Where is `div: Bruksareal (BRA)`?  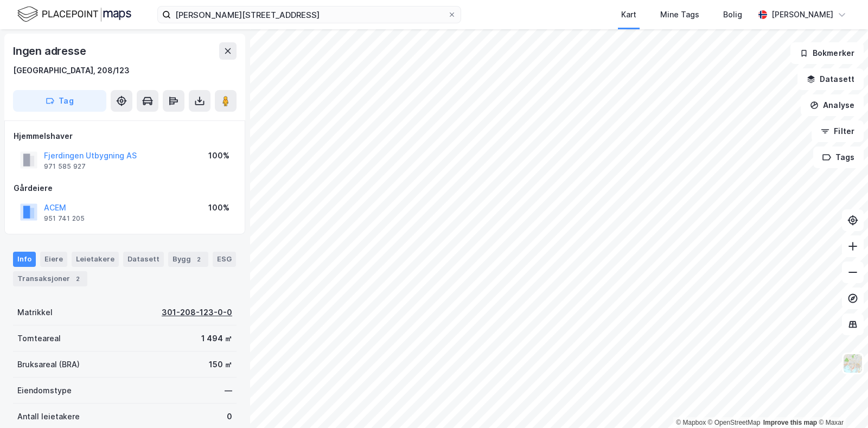
div: Bruksareal (BRA) is located at coordinates (48, 365).